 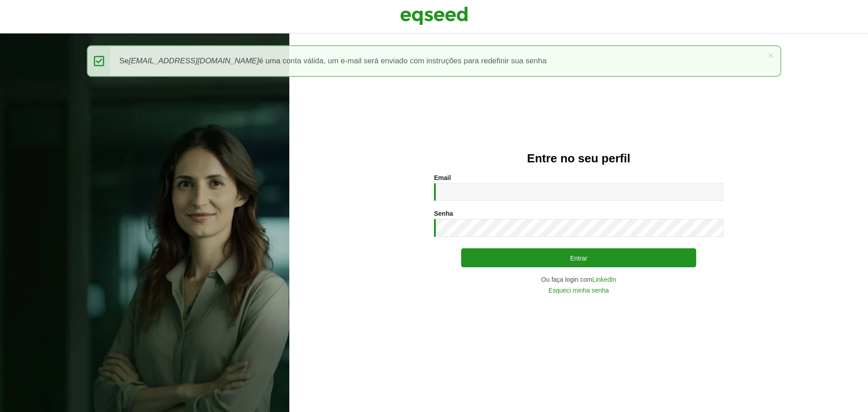 I want to click on div: Ou faça login com, so click(x=579, y=279).